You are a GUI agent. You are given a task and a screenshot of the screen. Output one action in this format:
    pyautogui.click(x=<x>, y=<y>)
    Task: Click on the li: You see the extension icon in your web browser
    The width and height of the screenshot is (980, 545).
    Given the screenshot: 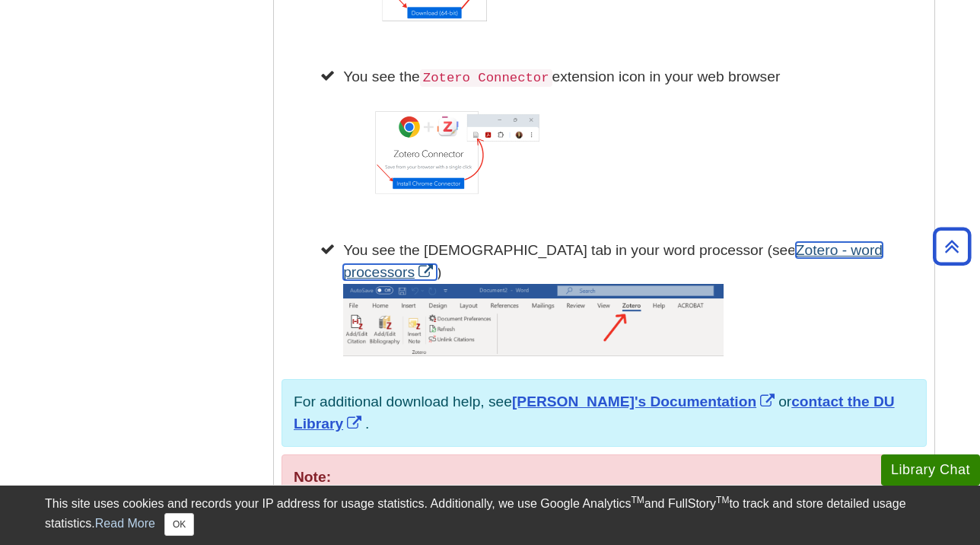 What is the action you would take?
    pyautogui.click(x=634, y=141)
    